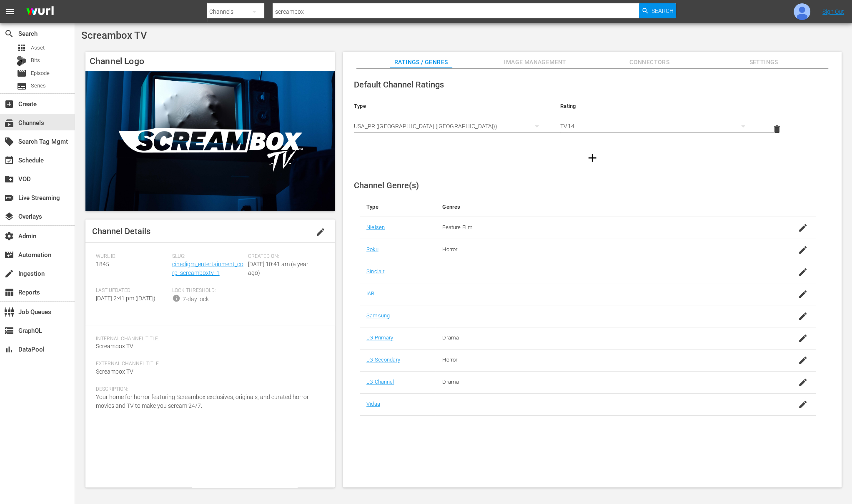  I want to click on div: Bits, so click(22, 61).